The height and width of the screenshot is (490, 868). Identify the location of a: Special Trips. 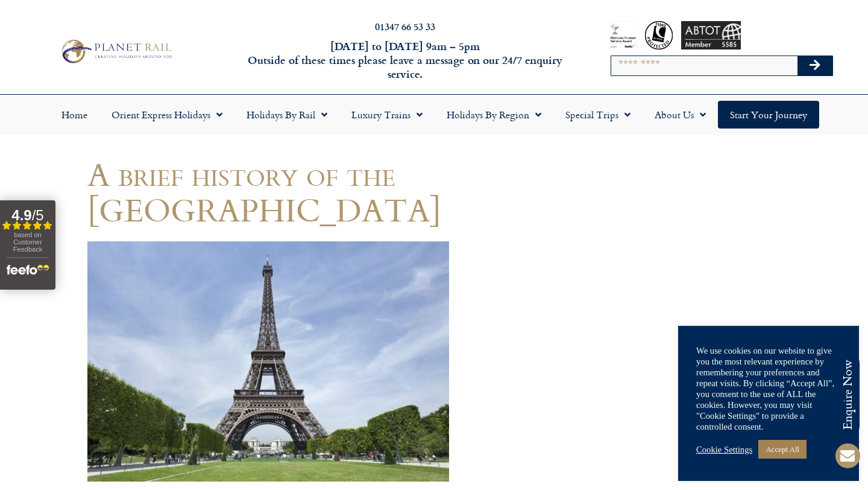
(597, 115).